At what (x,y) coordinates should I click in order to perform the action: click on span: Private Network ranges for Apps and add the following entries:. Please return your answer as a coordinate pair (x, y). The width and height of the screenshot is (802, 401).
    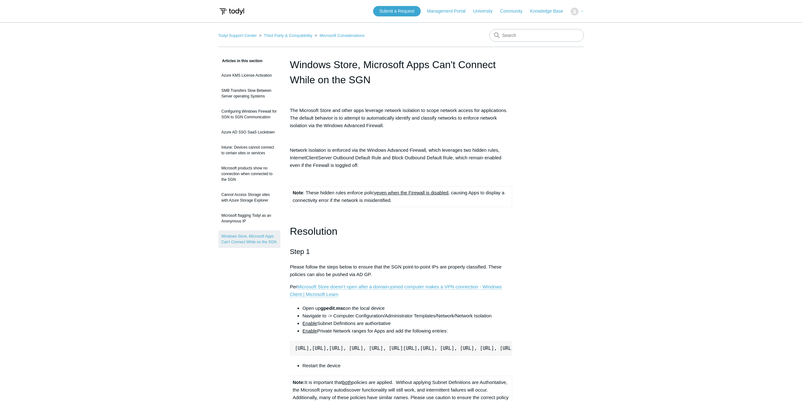
    Looking at the image, I should click on (375, 330).